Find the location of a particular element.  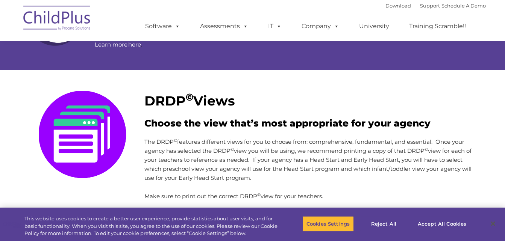

a: University is located at coordinates (374, 26).